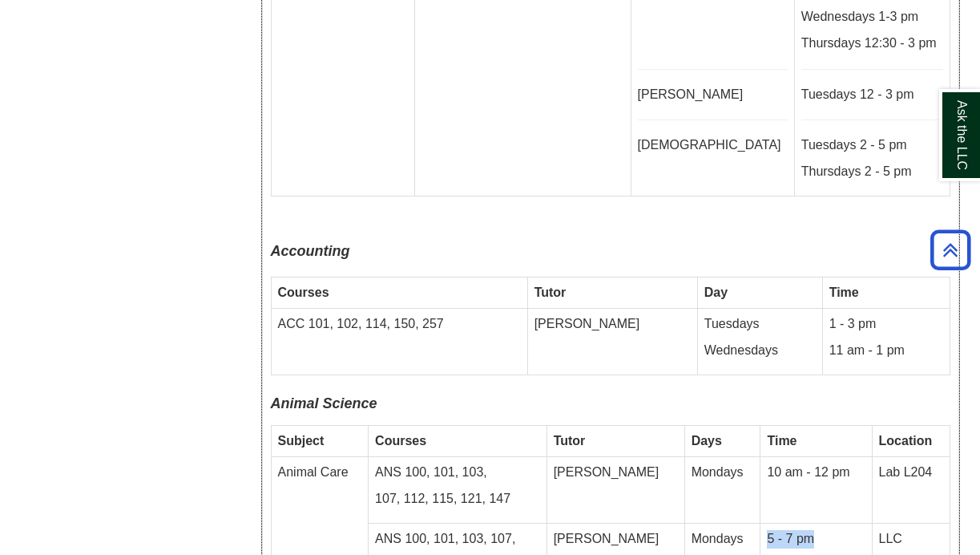  What do you see at coordinates (760, 324) in the screenshot?
I see `p: Tuesdays` at bounding box center [760, 324].